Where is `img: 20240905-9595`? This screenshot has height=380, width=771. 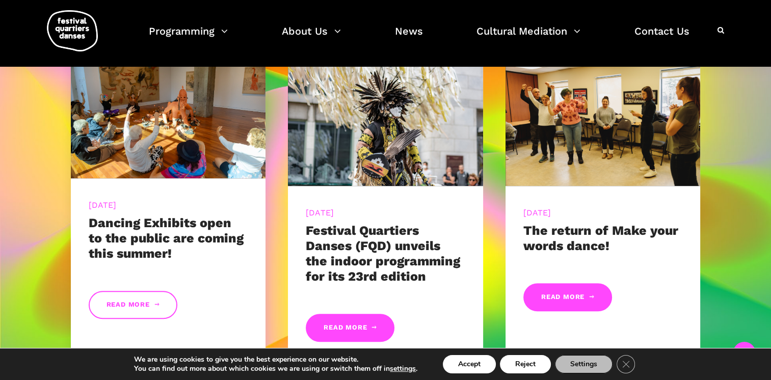
img: 20240905-9595 is located at coordinates (168, 113).